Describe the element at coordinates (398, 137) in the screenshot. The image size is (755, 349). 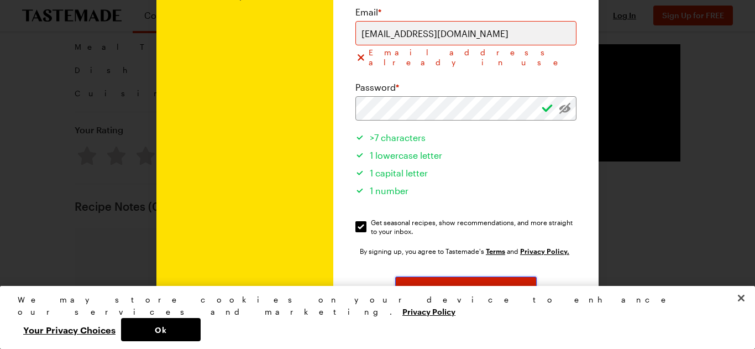
I see `span: >7 characters` at that location.